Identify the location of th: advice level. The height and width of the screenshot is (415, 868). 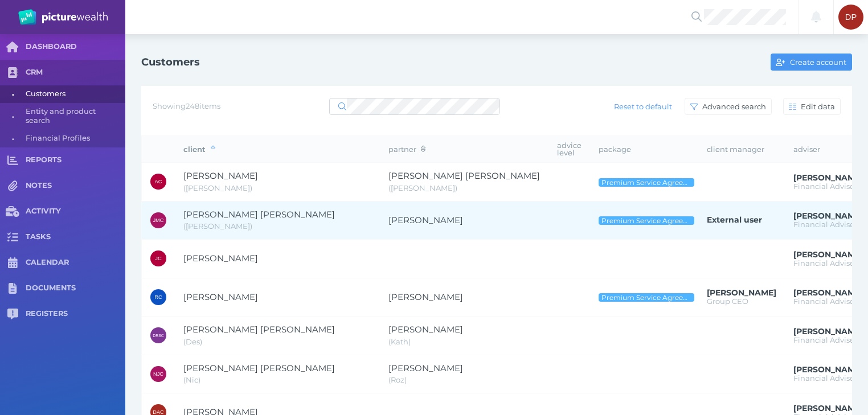
(569, 149).